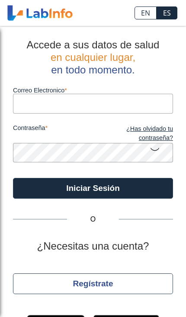  I want to click on span: Accede a sus datos de salud, so click(93, 44).